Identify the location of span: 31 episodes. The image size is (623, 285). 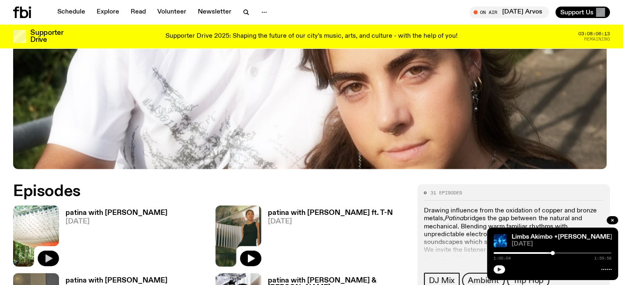
(446, 192).